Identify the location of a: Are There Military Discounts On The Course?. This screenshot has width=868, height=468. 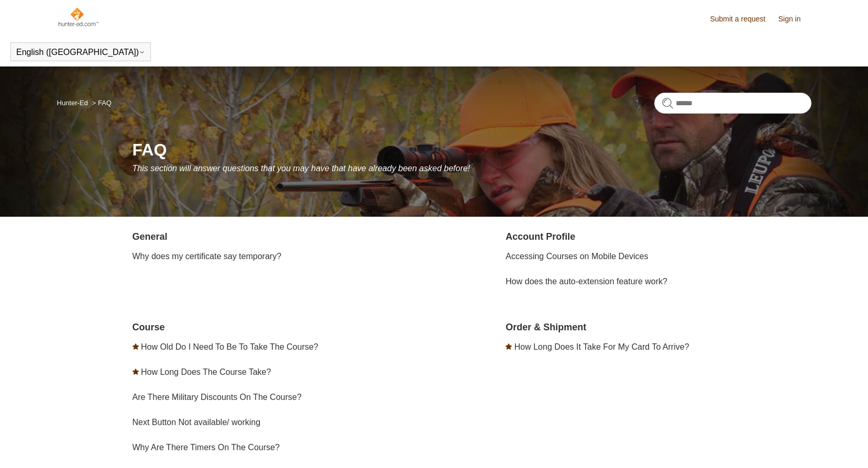
(217, 397).